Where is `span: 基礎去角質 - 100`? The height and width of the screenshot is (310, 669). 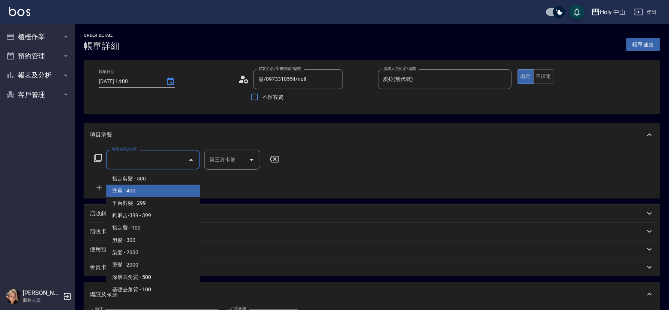
span: 基礎去角質 - 100 is located at coordinates (153, 289).